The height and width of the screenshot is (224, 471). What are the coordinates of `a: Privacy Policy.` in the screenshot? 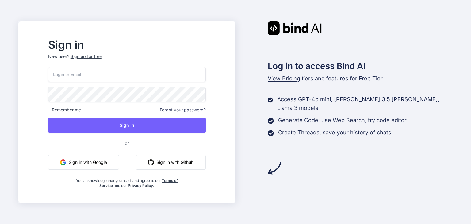 It's located at (141, 185).